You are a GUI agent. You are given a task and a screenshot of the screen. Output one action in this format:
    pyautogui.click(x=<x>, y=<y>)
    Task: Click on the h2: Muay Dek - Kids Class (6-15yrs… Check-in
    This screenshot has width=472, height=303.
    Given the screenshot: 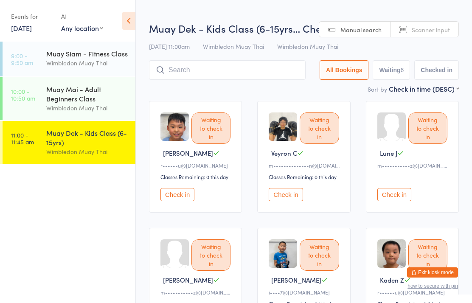 What is the action you would take?
    pyautogui.click(x=304, y=28)
    